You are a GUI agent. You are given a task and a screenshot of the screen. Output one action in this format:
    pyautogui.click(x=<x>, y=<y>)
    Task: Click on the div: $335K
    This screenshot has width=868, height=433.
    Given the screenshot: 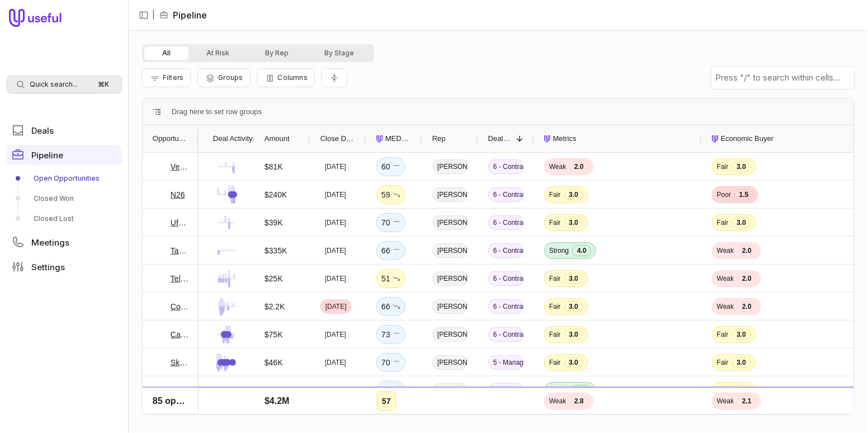 What is the action you would take?
    pyautogui.click(x=276, y=250)
    